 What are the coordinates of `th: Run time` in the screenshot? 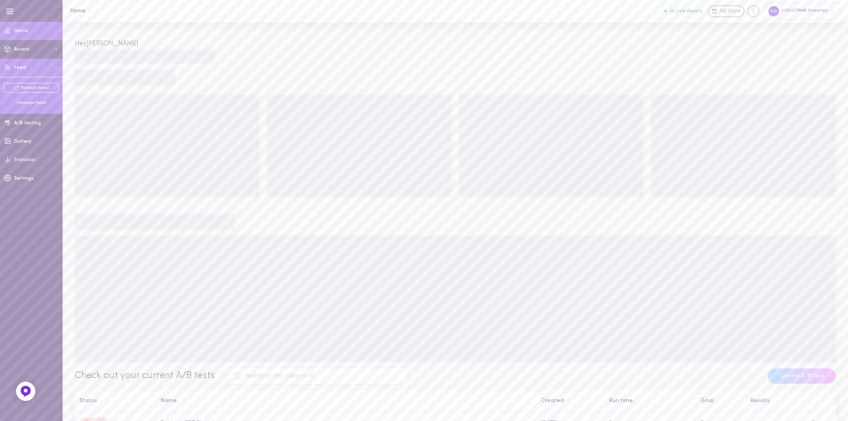 It's located at (650, 401).